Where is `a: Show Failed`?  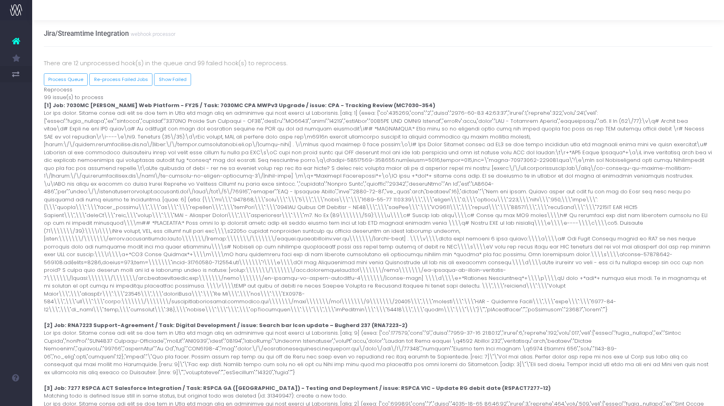 a: Show Failed is located at coordinates (173, 79).